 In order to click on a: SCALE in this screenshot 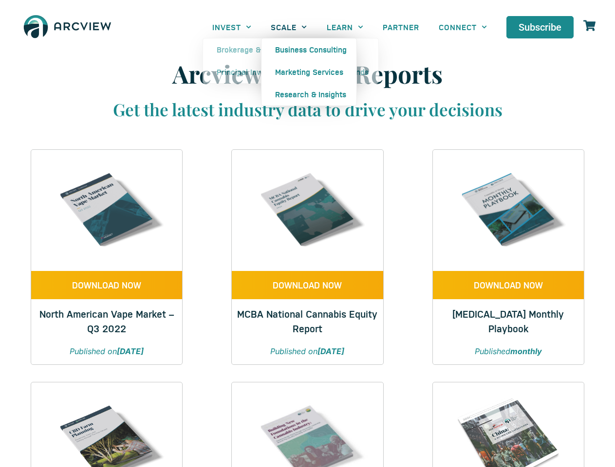, I will do `click(289, 27)`.